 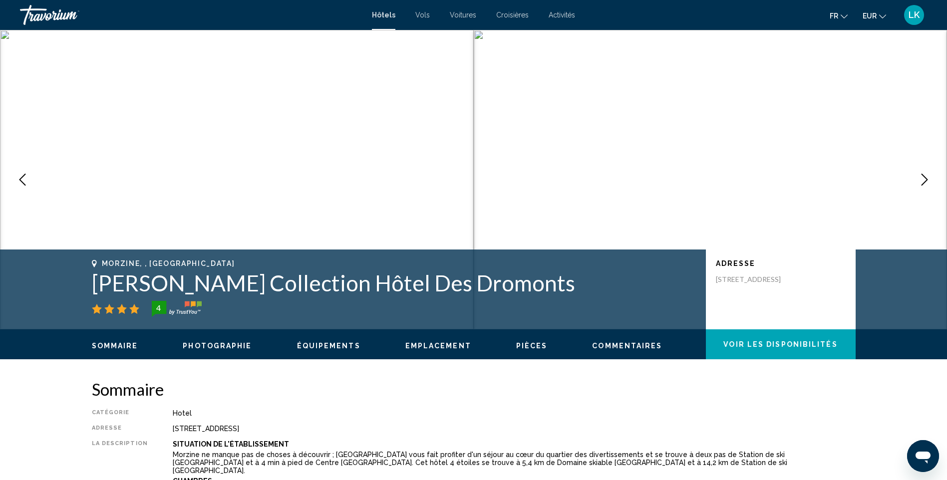 What do you see at coordinates (217, 346) in the screenshot?
I see `button: Photographie` at bounding box center [217, 346].